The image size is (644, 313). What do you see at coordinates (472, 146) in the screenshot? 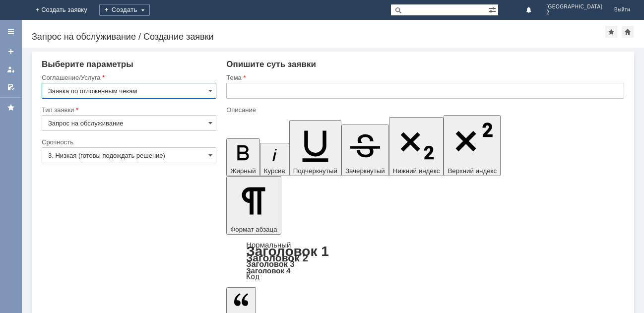
I see `button: Верхний индекс` at bounding box center [472, 146].